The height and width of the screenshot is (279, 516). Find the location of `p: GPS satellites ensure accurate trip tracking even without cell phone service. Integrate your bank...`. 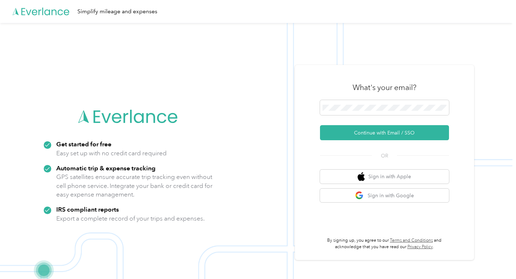

p: GPS satellites ensure accurate trip tracking even without cell phone service. Integrate your bank... is located at coordinates (134, 186).